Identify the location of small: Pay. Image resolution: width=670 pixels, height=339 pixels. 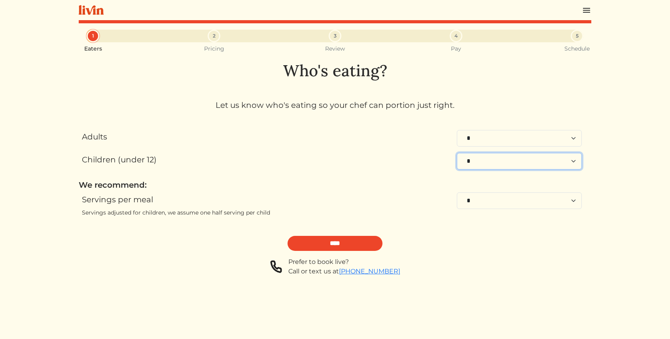
(456, 49).